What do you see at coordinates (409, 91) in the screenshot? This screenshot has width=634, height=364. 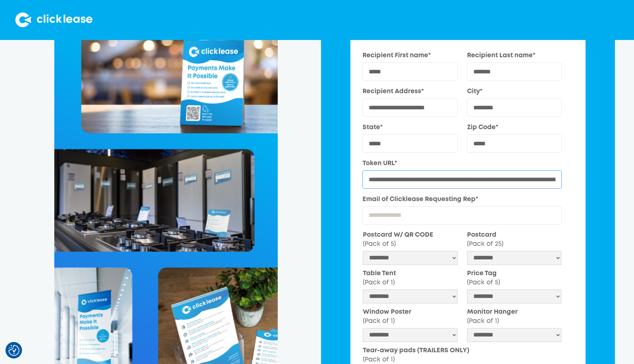 I see `label: Recipient Address*` at bounding box center [409, 91].